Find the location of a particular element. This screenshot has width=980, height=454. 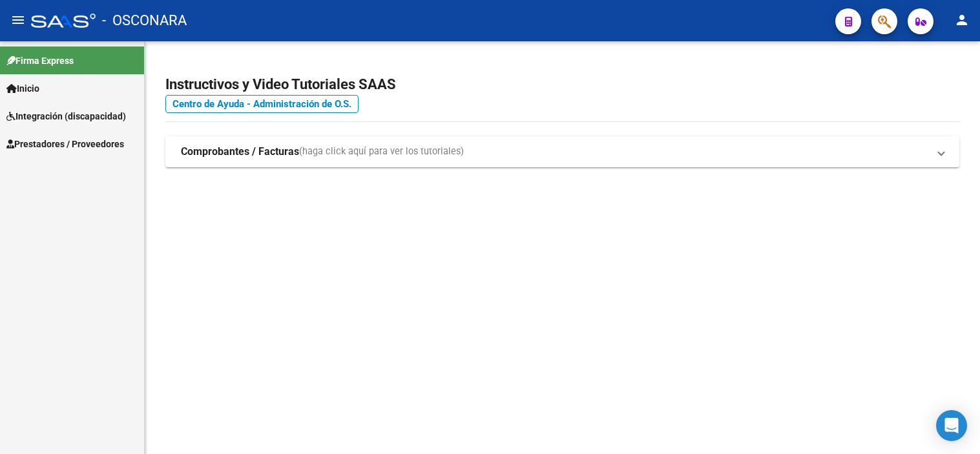

span: Inicio is located at coordinates (23, 89).